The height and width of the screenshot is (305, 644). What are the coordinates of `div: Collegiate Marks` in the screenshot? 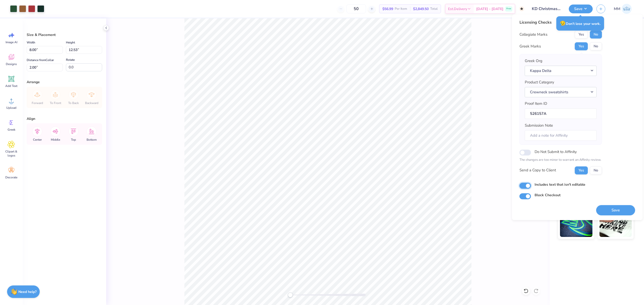 It's located at (533, 35).